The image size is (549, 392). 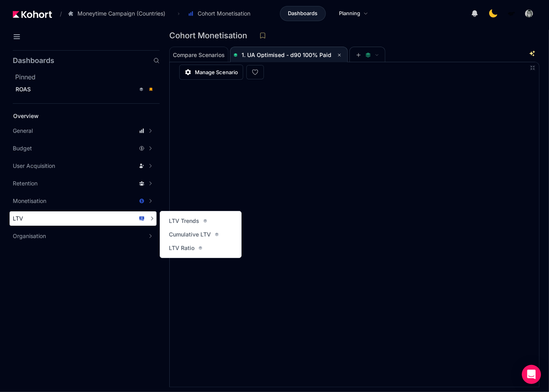 I want to click on a: Manage Scenario, so click(x=212, y=72).